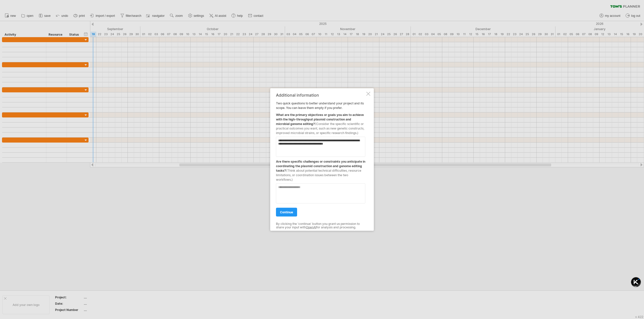 Image resolution: width=644 pixels, height=319 pixels. What do you see at coordinates (321, 95) in the screenshot?
I see `div: Additional information` at bounding box center [321, 95].